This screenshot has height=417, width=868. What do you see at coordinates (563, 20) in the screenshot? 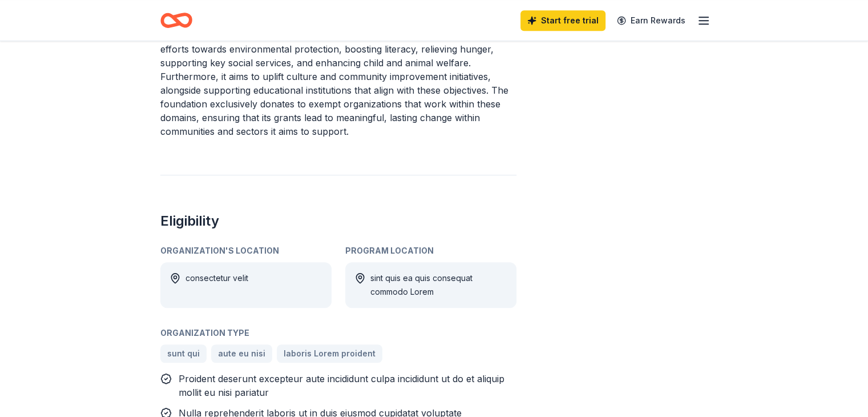
I see `a: Start free trial` at bounding box center [563, 20].